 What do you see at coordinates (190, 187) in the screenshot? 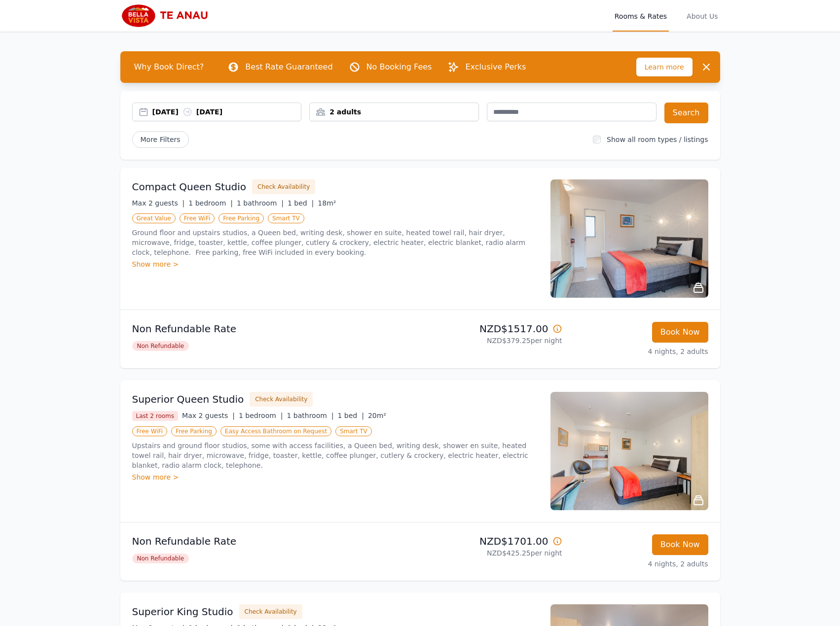
I see `h3: Compact Queen Studio` at bounding box center [190, 187].